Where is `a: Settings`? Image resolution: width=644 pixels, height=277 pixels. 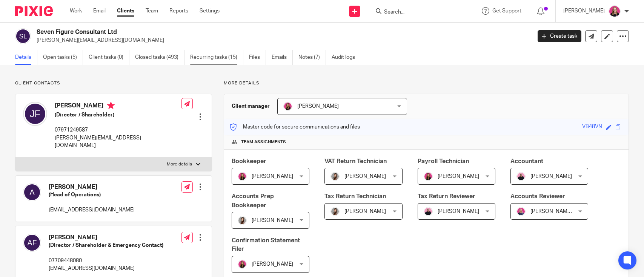 a: Settings is located at coordinates (210, 11).